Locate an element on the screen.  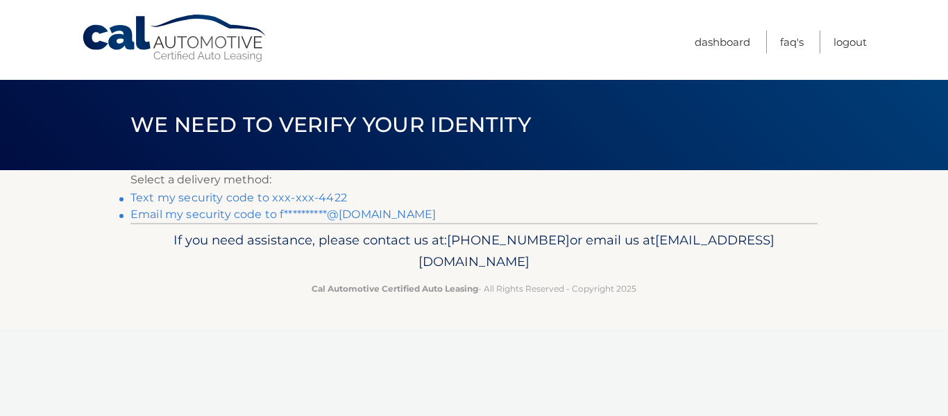
p: - All Rights Reserved - Copyright 2025 is located at coordinates (474, 288).